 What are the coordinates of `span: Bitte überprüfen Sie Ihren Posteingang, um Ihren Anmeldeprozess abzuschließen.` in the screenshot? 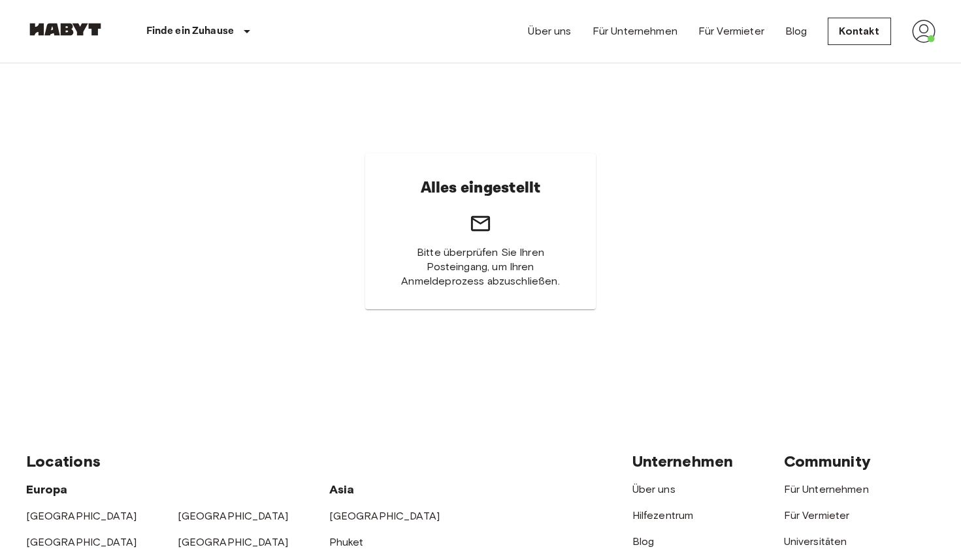 It's located at (480, 267).